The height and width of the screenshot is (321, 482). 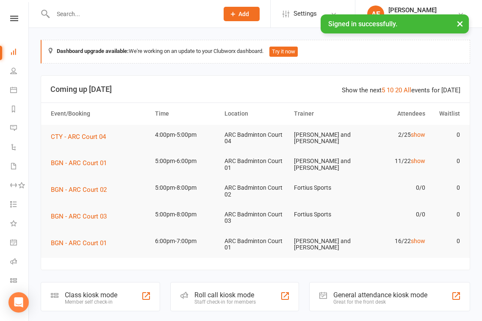 I want to click on div: Staff check-in for members, so click(x=225, y=302).